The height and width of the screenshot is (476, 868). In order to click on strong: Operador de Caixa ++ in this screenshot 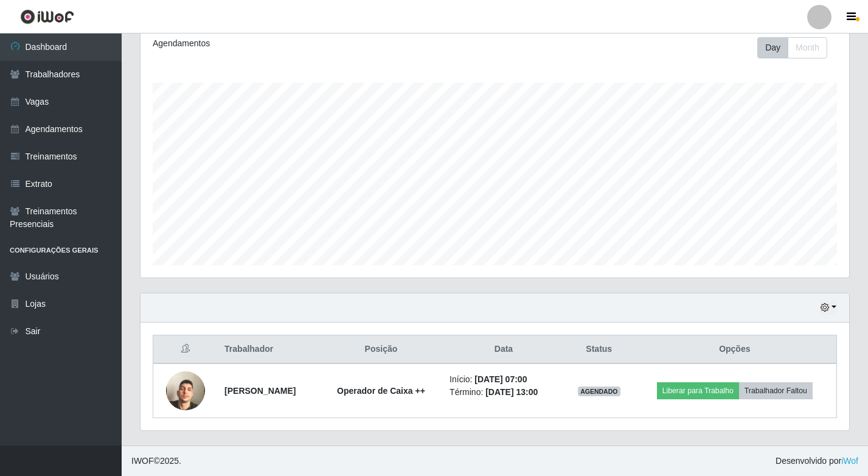, I will do `click(381, 391)`.